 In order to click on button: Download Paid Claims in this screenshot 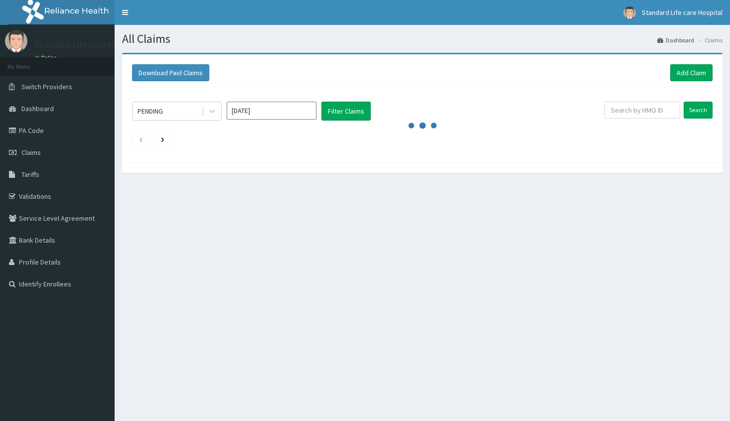, I will do `click(170, 73)`.